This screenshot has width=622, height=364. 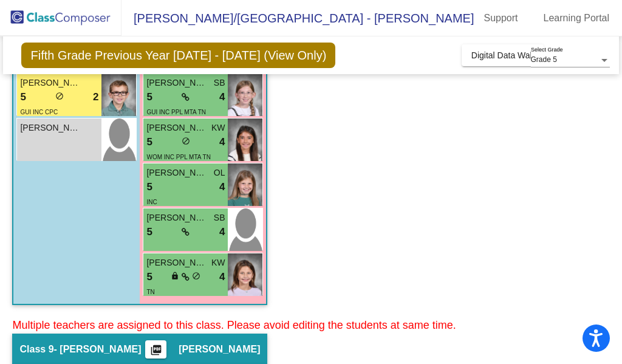 I want to click on span: INC, so click(x=151, y=201).